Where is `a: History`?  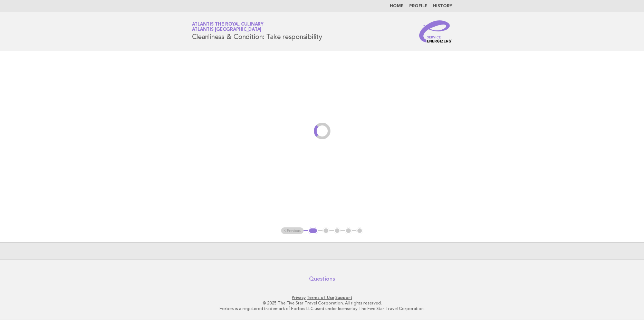 a: History is located at coordinates (442, 6).